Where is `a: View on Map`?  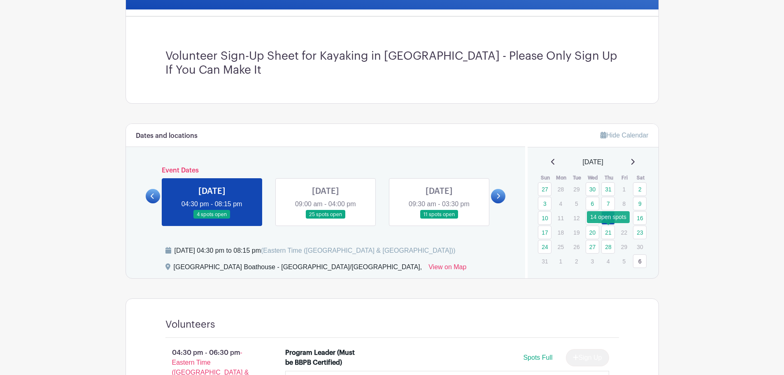
a: View on Map is located at coordinates (447, 269).